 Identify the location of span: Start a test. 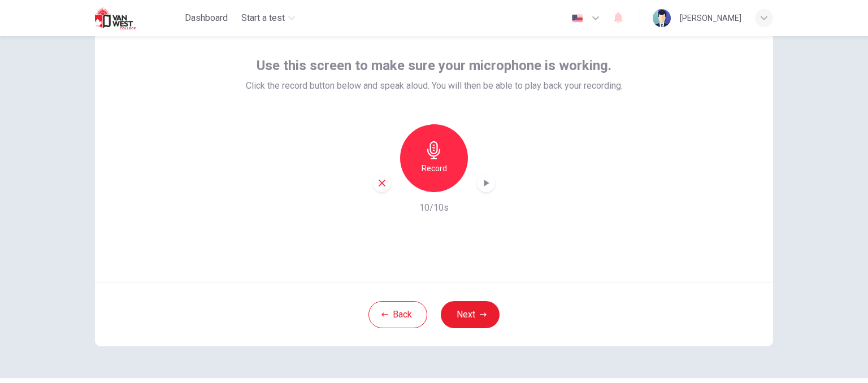
(263, 18).